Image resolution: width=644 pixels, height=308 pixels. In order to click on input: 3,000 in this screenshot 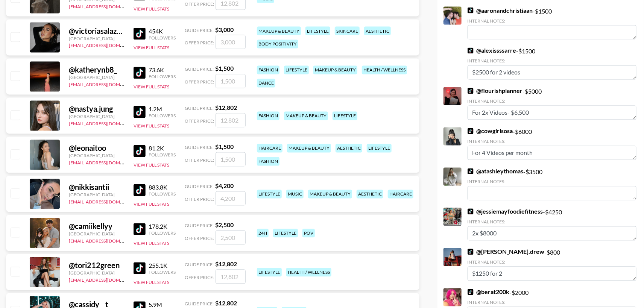, I will do `click(231, 42)`.